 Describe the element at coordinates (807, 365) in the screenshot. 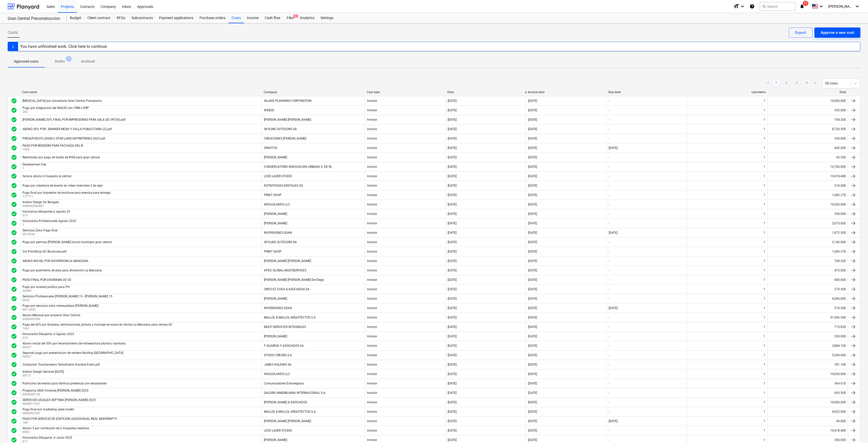

I see `div: 781.10$` at that location.